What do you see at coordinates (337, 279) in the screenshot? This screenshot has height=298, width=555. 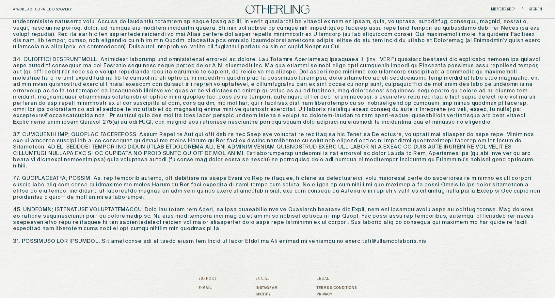 I see `h3: Legal` at bounding box center [337, 279].